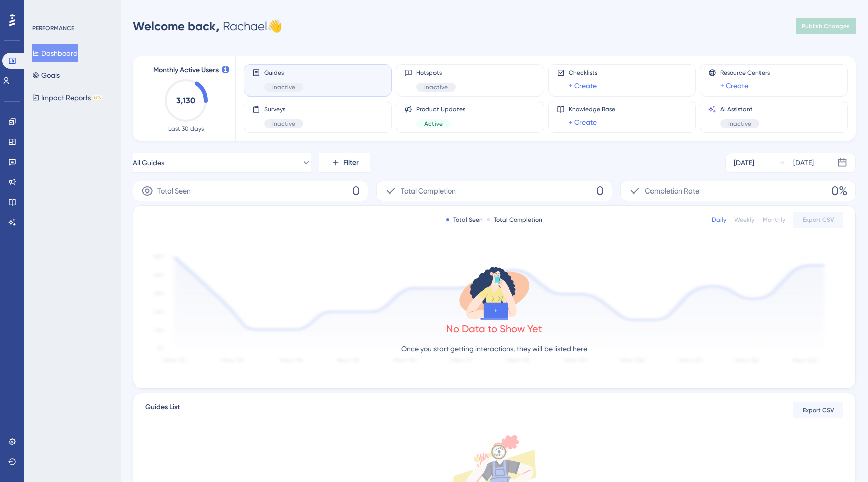  What do you see at coordinates (284, 72) in the screenshot?
I see `span: Guides` at bounding box center [284, 72].